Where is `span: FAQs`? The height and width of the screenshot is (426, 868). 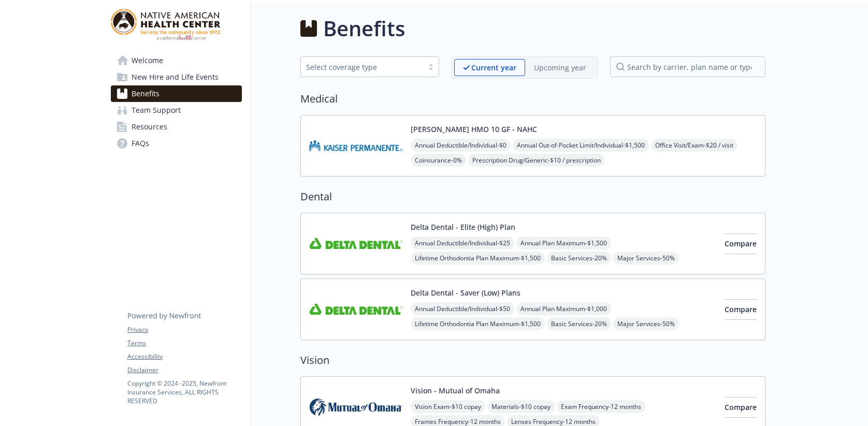 span: FAQs is located at coordinates (140, 144).